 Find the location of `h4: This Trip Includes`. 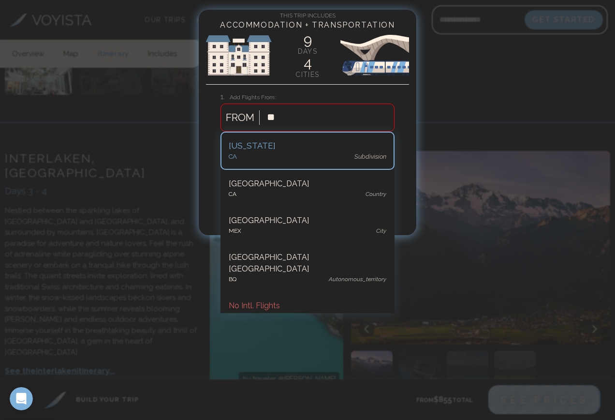

h4: This Trip Includes is located at coordinates (307, 15).